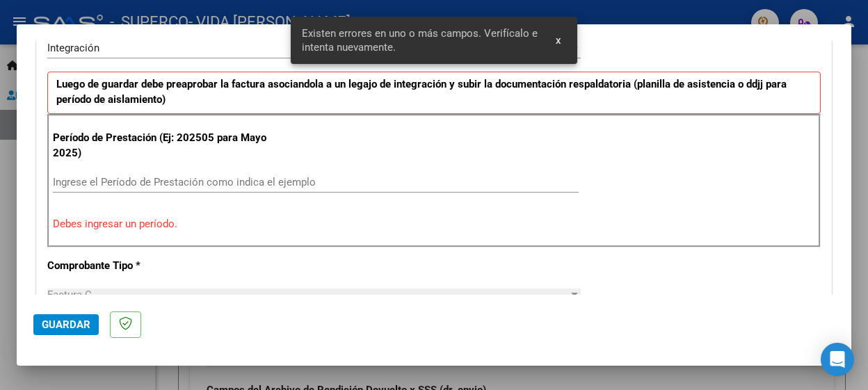  I want to click on button: x, so click(558, 40).